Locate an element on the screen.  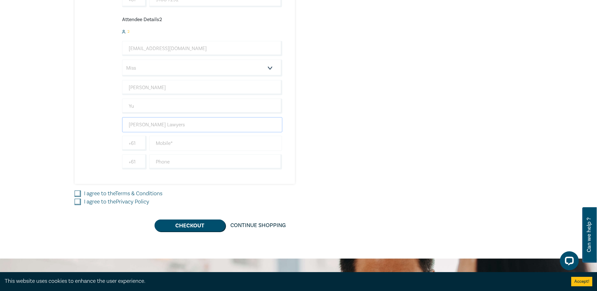
div: This website uses cookies to enhance the user experience. is located at coordinates (283, 281).